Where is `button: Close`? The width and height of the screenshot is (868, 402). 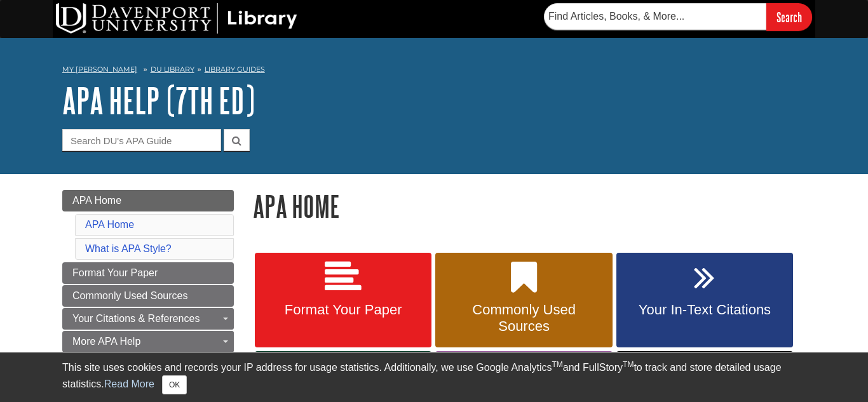 button: Close is located at coordinates (174, 385).